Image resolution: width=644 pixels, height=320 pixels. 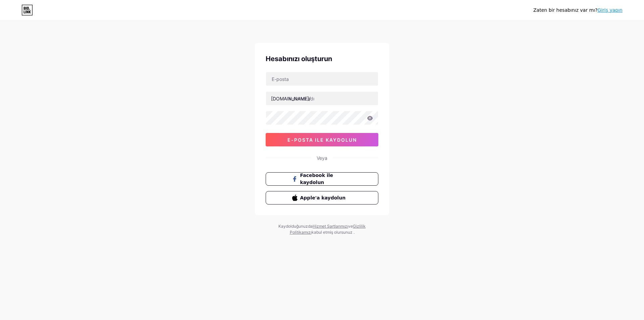 What do you see at coordinates (322, 179) in the screenshot?
I see `a: Facebook ile kaydolun` at bounding box center [322, 179].